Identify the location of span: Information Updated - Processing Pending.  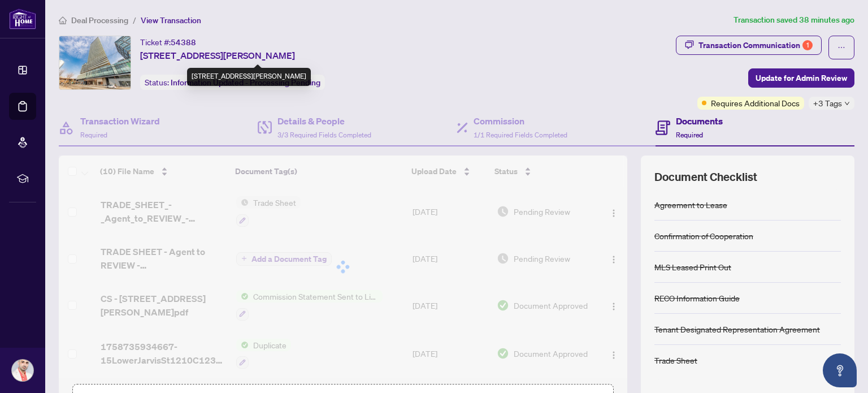
(245, 83).